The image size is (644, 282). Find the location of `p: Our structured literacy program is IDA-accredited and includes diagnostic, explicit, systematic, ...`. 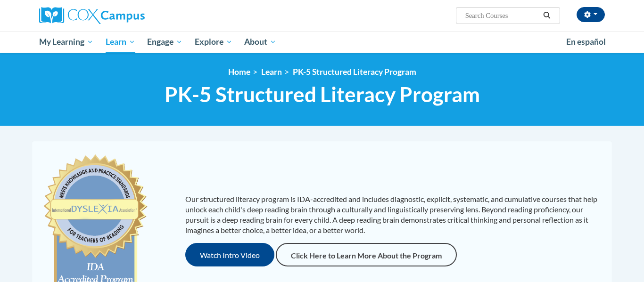

p: Our structured literacy program is IDA-accredited and includes diagnostic, explicit, systematic, ... is located at coordinates (393, 215).